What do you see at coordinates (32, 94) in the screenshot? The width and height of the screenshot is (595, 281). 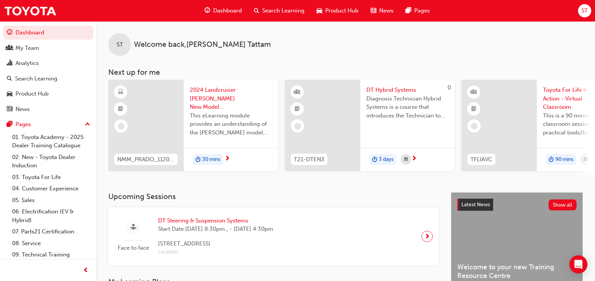 I see `div: Product Hub` at bounding box center [32, 94].